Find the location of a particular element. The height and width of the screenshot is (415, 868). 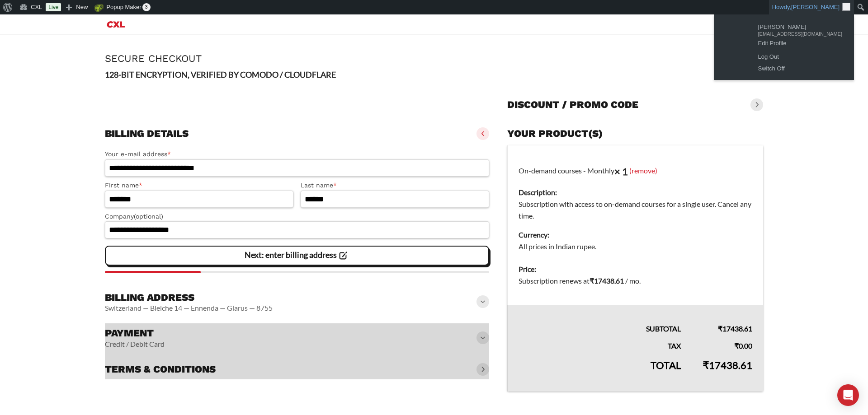

th: Subtotal is located at coordinates (599, 320).